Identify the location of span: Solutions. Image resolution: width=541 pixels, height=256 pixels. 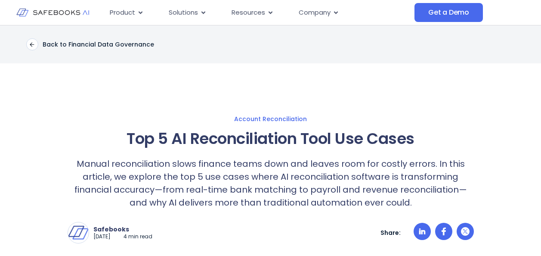
(183, 12).